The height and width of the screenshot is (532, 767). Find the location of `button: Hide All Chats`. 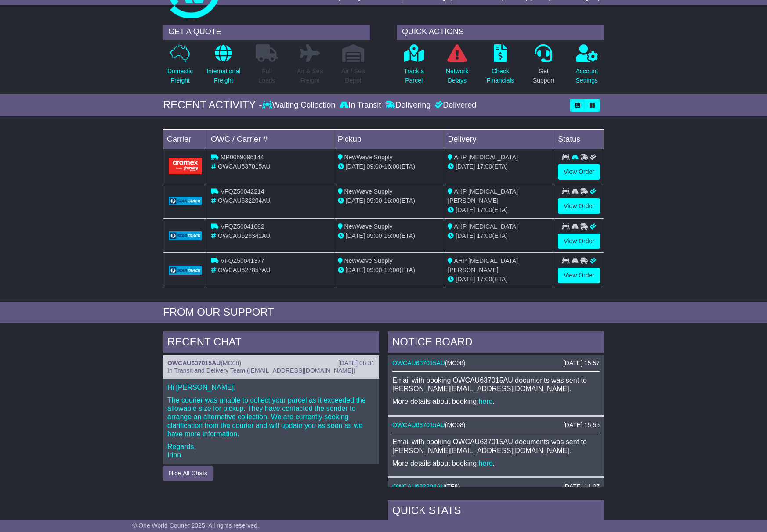

button: Hide All Chats is located at coordinates (188, 473).